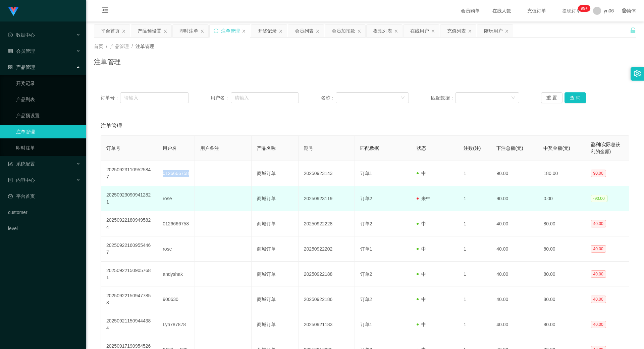  What do you see at coordinates (268, 31) in the screenshot?
I see `div: 开奖记录` at bounding box center [268, 31].